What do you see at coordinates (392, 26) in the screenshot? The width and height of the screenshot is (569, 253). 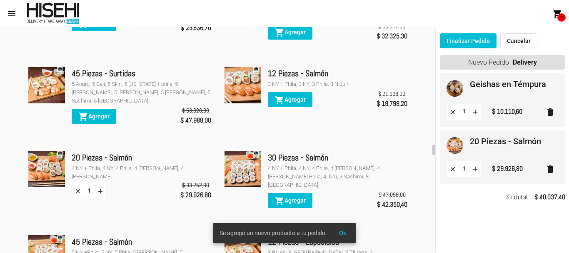 I see `span: $ 35.917,00` at bounding box center [392, 26].